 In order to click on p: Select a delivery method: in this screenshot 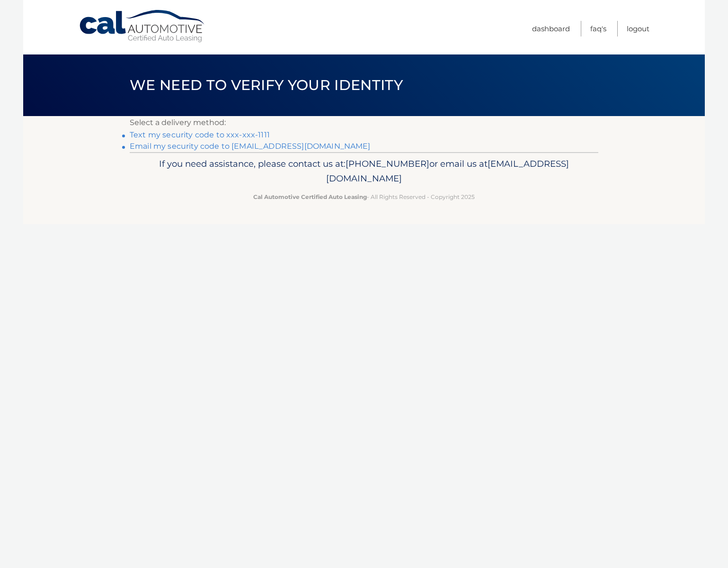, I will do `click(364, 123)`.